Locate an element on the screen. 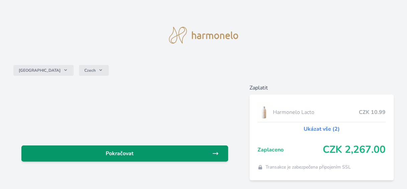 This screenshot has height=189, width=407. a: Ukázat vše (2) is located at coordinates (322, 129).